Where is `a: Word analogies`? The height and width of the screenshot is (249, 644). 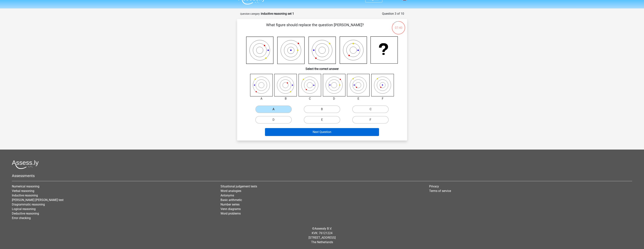 a: Word analogies is located at coordinates (231, 191).